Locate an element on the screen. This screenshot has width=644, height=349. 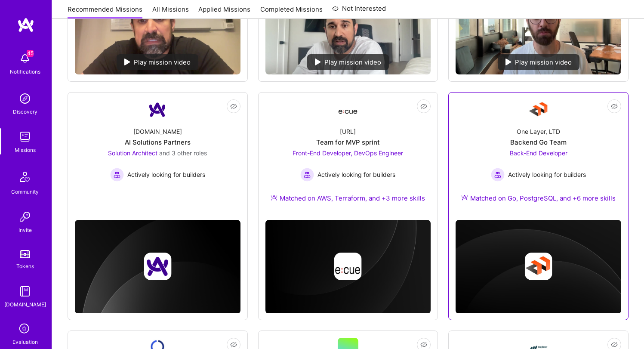
a: Recommended Missions is located at coordinates (105, 12).